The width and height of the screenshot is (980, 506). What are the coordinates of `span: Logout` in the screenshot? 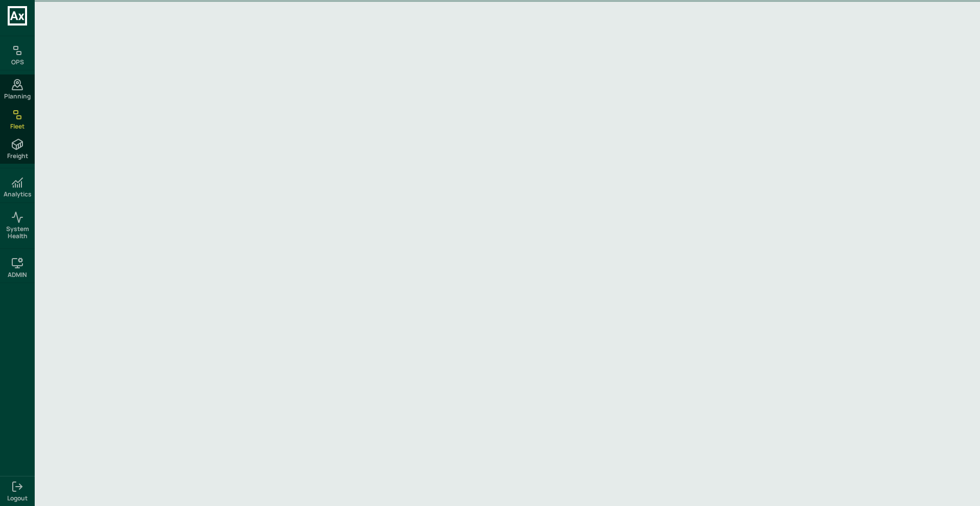 It's located at (18, 499).